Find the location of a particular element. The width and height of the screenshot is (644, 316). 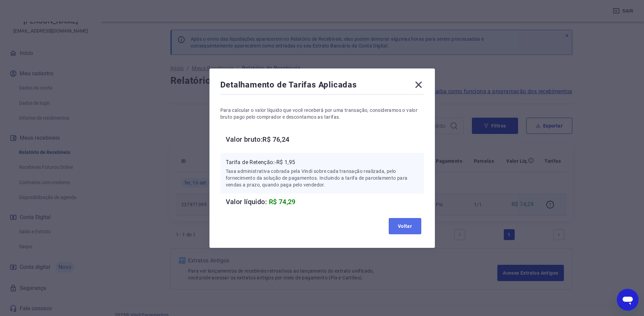

button: Voltar is located at coordinates (405, 226).